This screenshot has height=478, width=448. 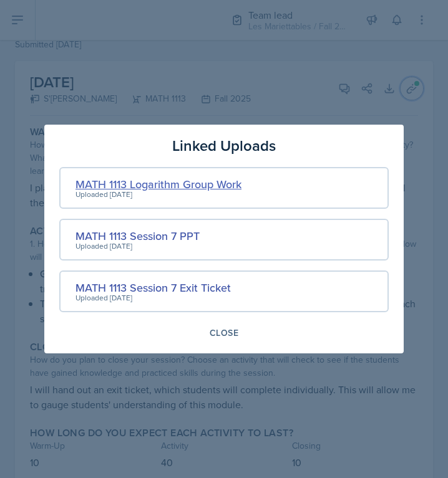 I want to click on div: Close, so click(x=224, y=333).